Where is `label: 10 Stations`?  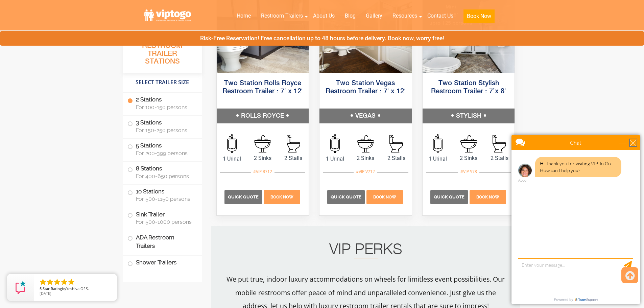
label: 10 Stations is located at coordinates (162, 195).